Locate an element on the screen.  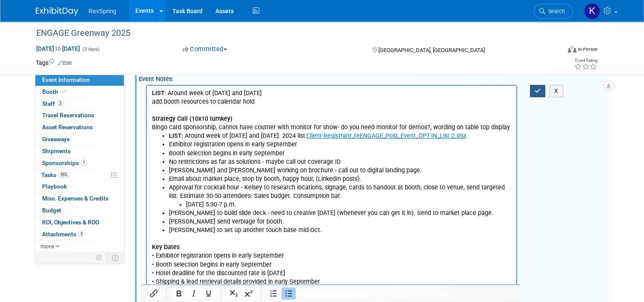
li: two badges is located at coordinates (193, 282).